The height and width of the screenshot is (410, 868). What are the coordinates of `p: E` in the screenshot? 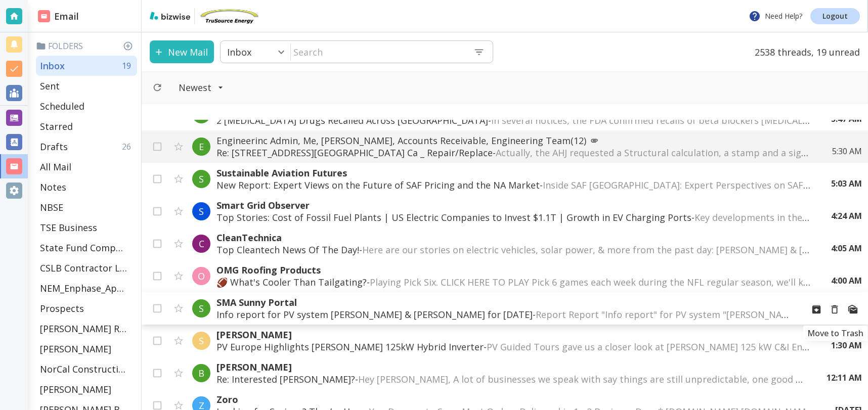 It's located at (201, 147).